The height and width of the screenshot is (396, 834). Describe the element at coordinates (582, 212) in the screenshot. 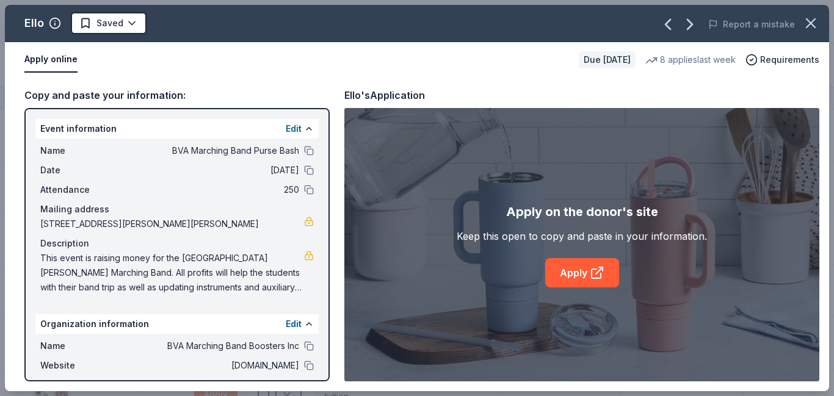

I see `div: Apply on the donor's site` at that location.